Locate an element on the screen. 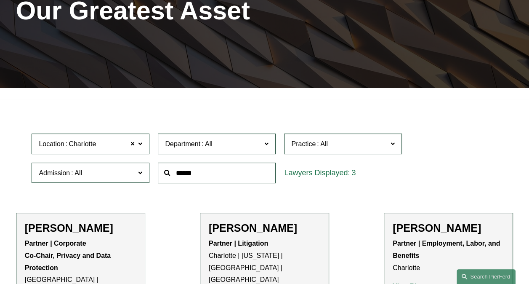 The width and height of the screenshot is (529, 284). p: Charlotte is located at coordinates (448, 255).